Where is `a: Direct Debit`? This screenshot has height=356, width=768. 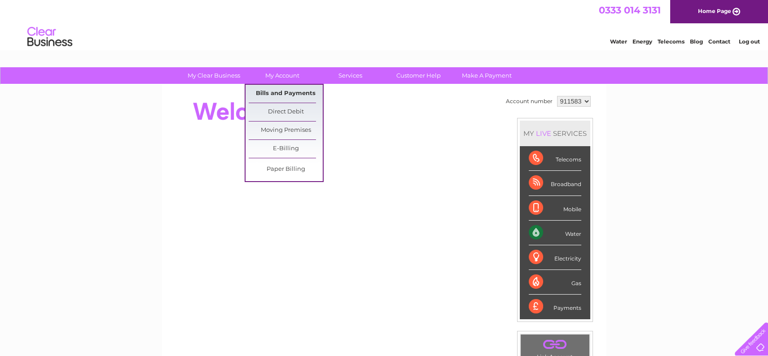
a: Direct Debit is located at coordinates (285, 112).